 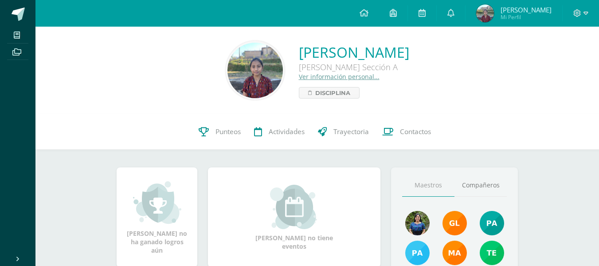 What do you see at coordinates (157, 202) in the screenshot?
I see `img: achievement_small.png` at bounding box center [157, 202].